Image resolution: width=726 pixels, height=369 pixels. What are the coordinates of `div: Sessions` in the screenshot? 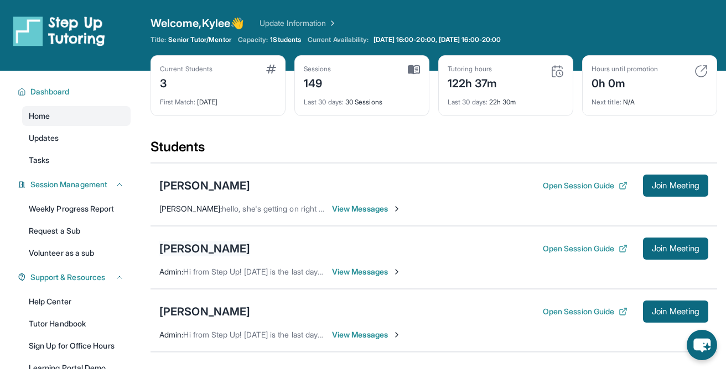 It's located at (317, 69).